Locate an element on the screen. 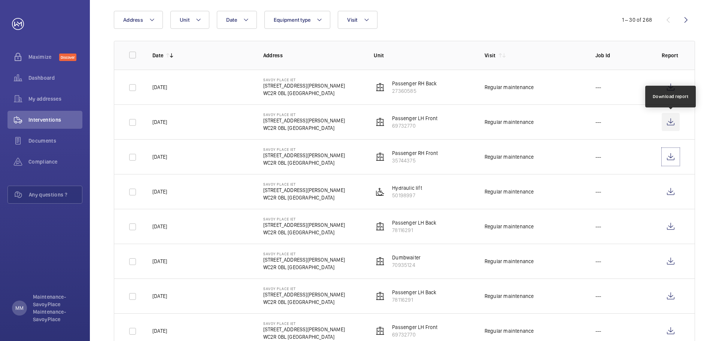 This screenshot has width=719, height=341. p: Job Id is located at coordinates (623, 55).